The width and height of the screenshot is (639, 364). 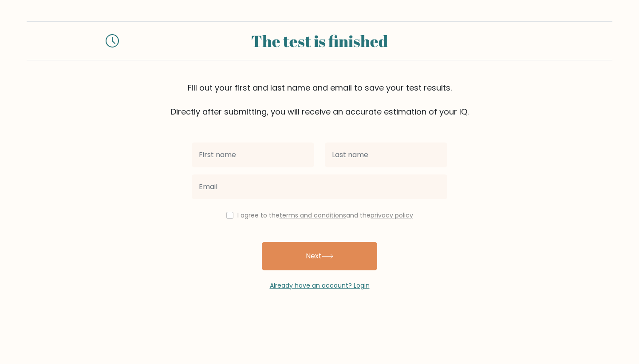 What do you see at coordinates (320, 285) in the screenshot?
I see `a: Already have an account? Login` at bounding box center [320, 285].